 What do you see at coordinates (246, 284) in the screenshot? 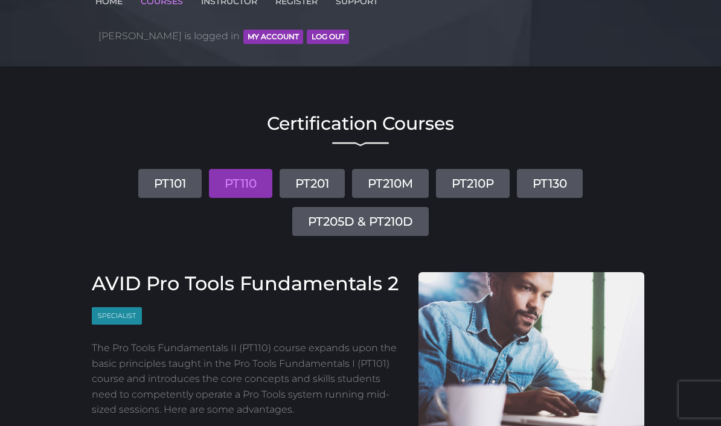
I see `h3: AVID Pro Tools Fundamentals 2` at bounding box center [246, 284].